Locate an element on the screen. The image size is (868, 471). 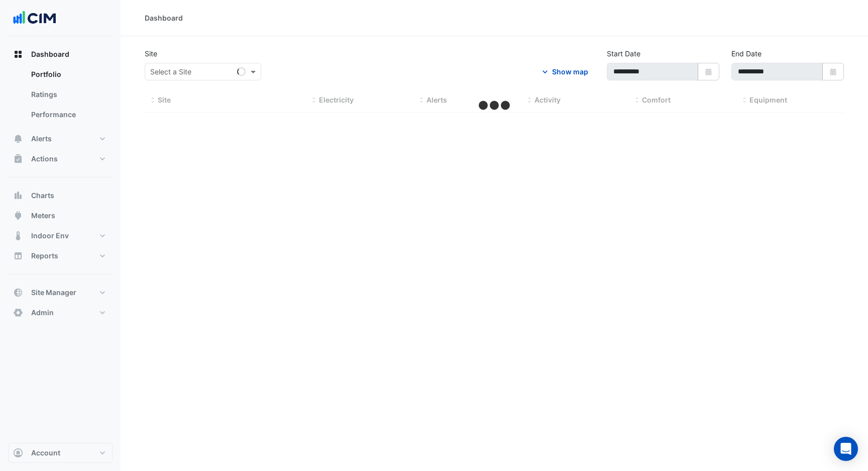
button: Admin is located at coordinates (61, 312).